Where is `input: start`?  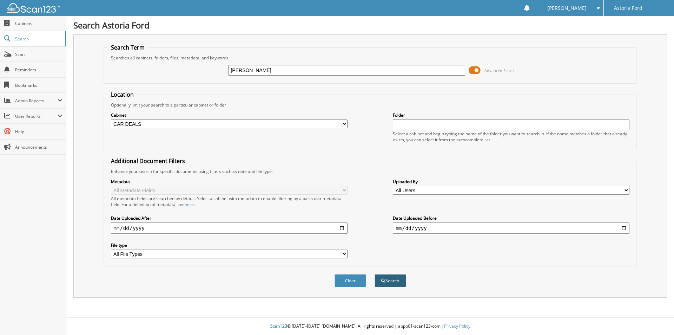
input: start is located at coordinates (229, 228).